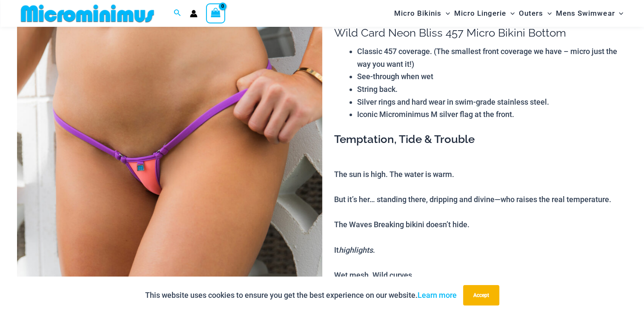  I want to click on a: Account icon link, so click(194, 14).